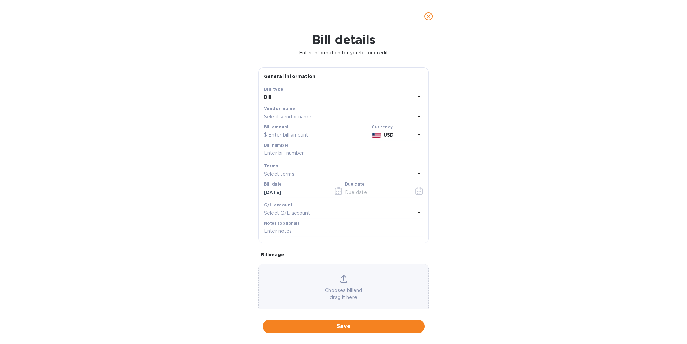 Image resolution: width=687 pixels, height=344 pixels. Describe the element at coordinates (344, 154) in the screenshot. I see `input: Enter bill number` at that location.